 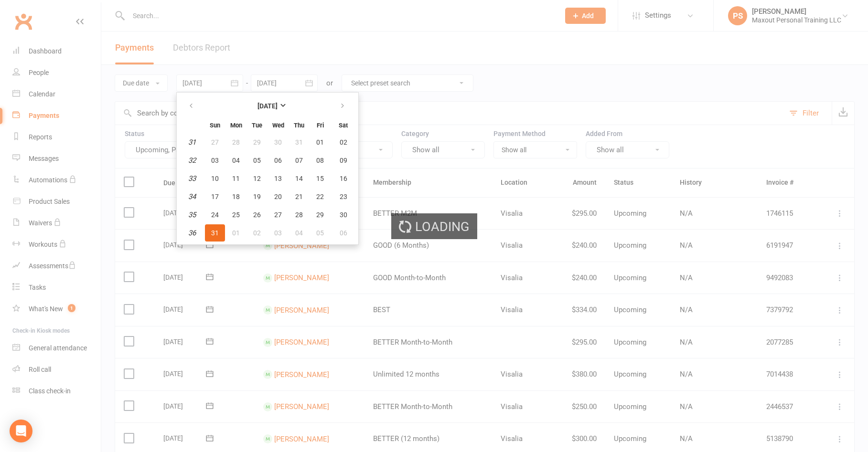 I want to click on button: 11, so click(x=236, y=178).